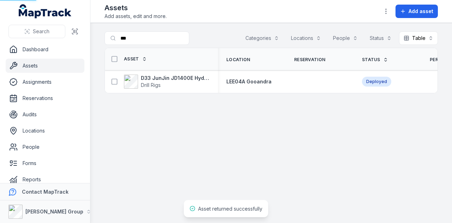 The height and width of the screenshot is (223, 452). I want to click on button: Search, so click(37, 31).